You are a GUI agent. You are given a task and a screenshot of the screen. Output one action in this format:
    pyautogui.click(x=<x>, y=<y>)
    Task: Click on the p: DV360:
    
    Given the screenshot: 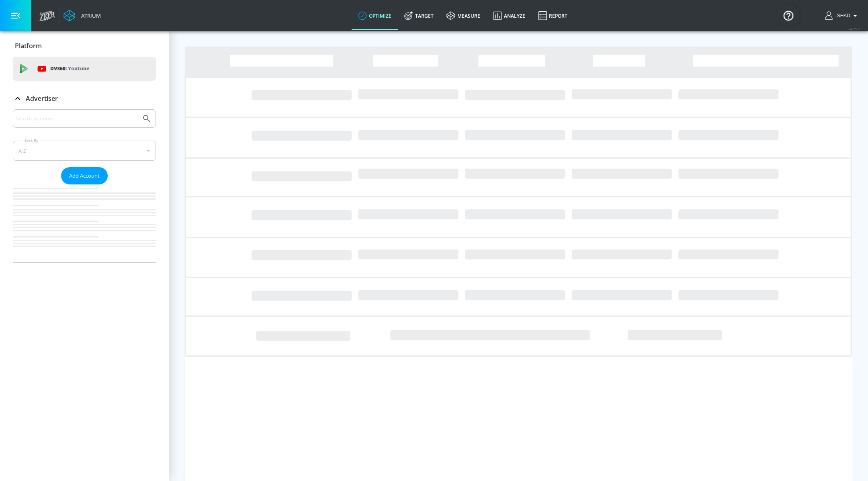 What is the action you would take?
    pyautogui.click(x=70, y=68)
    